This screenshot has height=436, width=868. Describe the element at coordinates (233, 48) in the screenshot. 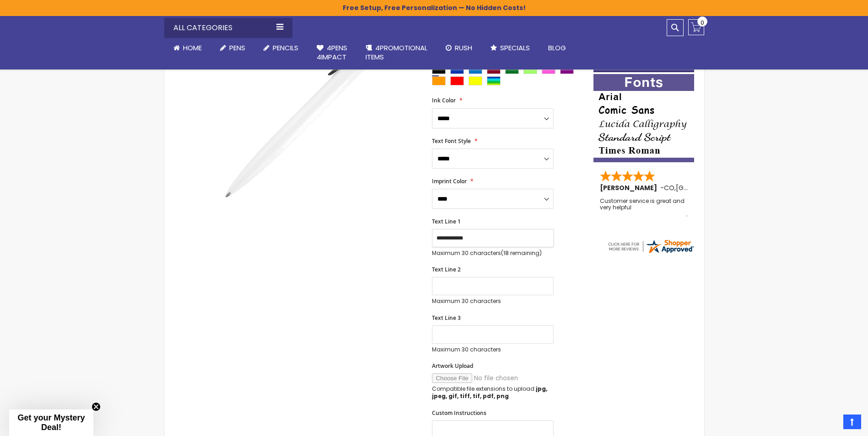

I see `a: Pens` at that location.